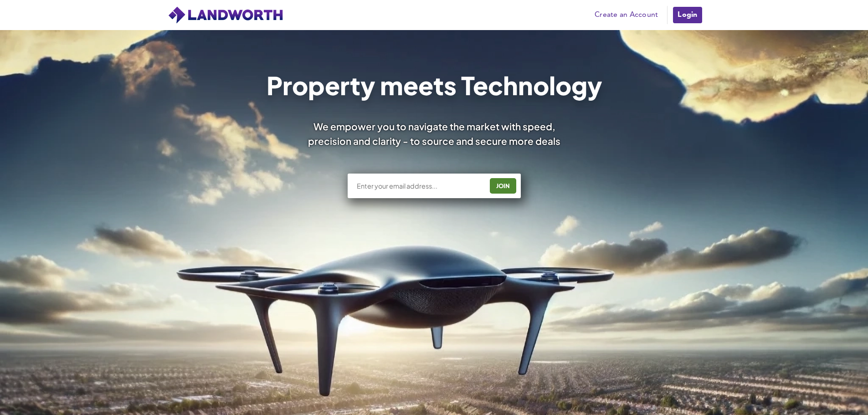  Describe the element at coordinates (503, 186) in the screenshot. I see `button: JOIN` at that location.